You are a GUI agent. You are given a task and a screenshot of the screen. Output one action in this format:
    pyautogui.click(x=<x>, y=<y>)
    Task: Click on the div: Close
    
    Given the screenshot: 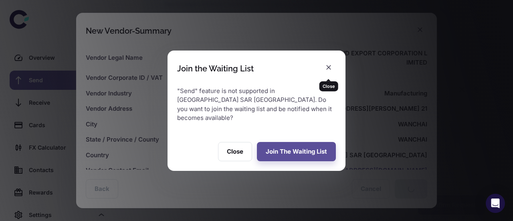 What is the action you would take?
    pyautogui.click(x=328, y=86)
    